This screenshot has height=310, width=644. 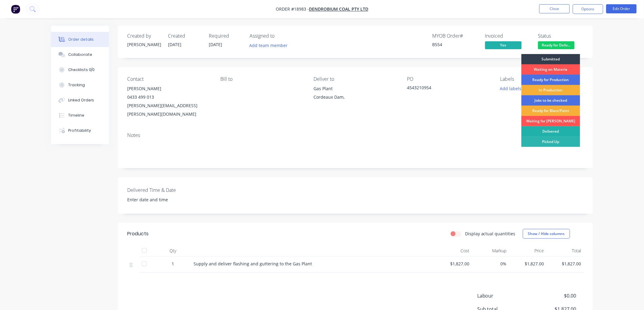 I want to click on label: Display actual quantities, so click(x=490, y=234).